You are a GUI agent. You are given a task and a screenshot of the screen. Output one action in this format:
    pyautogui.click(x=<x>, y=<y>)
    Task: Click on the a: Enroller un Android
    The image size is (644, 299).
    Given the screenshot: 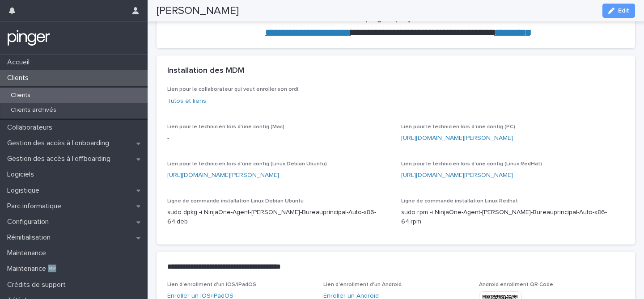 What is the action you would take?
    pyautogui.click(x=351, y=296)
    